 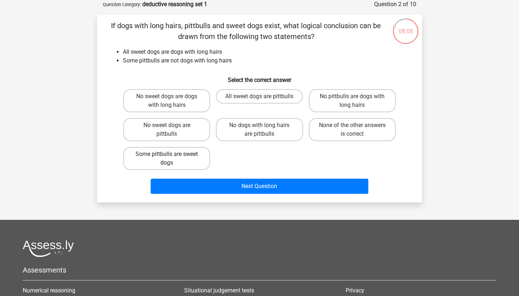 What do you see at coordinates (48, 248) in the screenshot?
I see `img: Assessly logo` at bounding box center [48, 248].